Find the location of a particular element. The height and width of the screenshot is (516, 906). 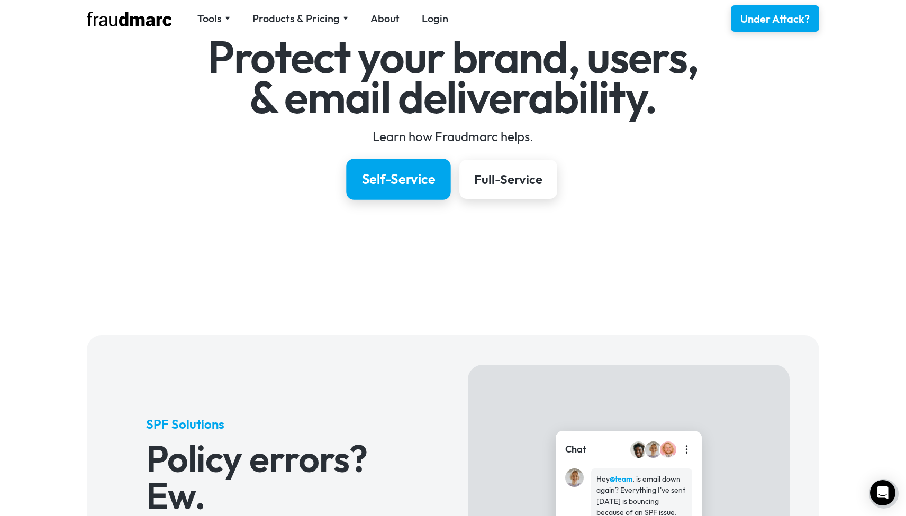

h3: Policy errors? Ew. is located at coordinates (277, 477).